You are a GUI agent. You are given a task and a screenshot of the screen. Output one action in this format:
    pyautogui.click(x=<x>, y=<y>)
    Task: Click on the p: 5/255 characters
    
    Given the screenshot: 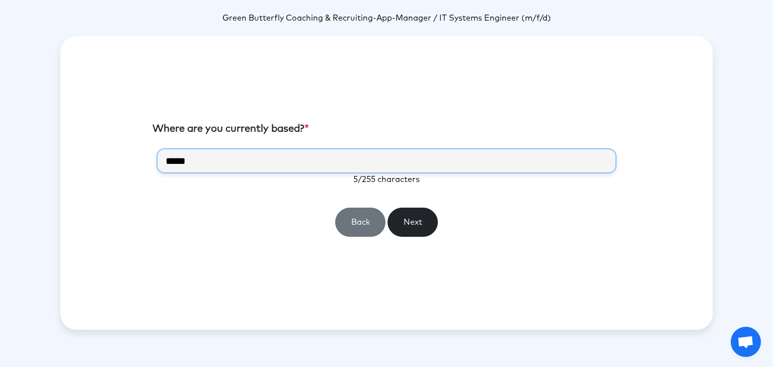 What is the action you would take?
    pyautogui.click(x=387, y=180)
    